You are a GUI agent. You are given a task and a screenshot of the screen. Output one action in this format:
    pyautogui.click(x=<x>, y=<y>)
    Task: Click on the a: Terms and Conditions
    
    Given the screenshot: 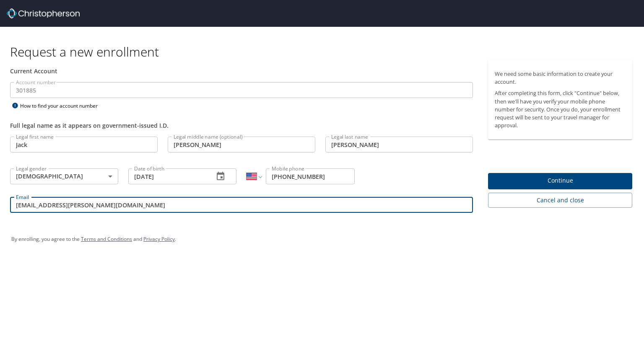 What is the action you would take?
    pyautogui.click(x=106, y=238)
    